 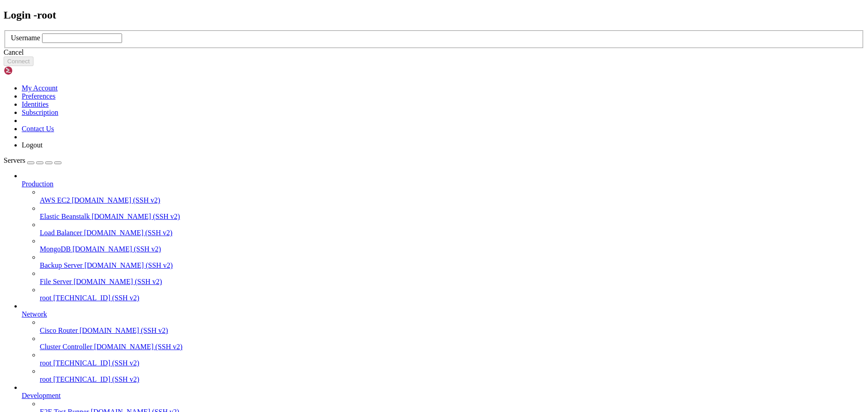 What do you see at coordinates (36, 104) in the screenshot?
I see `a: Identities` at bounding box center [36, 104].